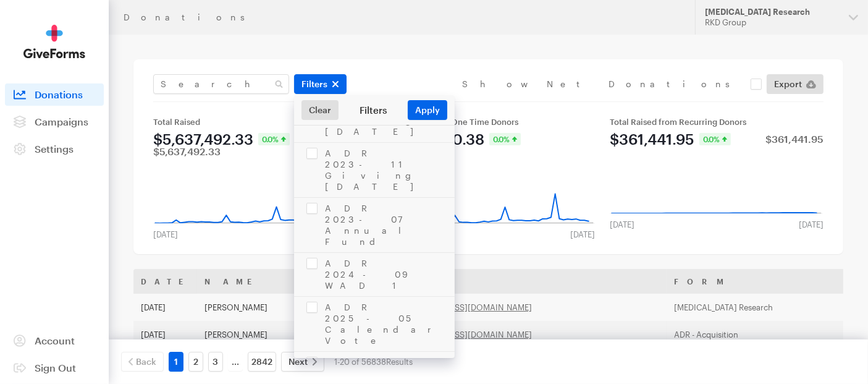 The height and width of the screenshot is (384, 868). Describe the element at coordinates (529, 281) in the screenshot. I see `th: Email` at that location.